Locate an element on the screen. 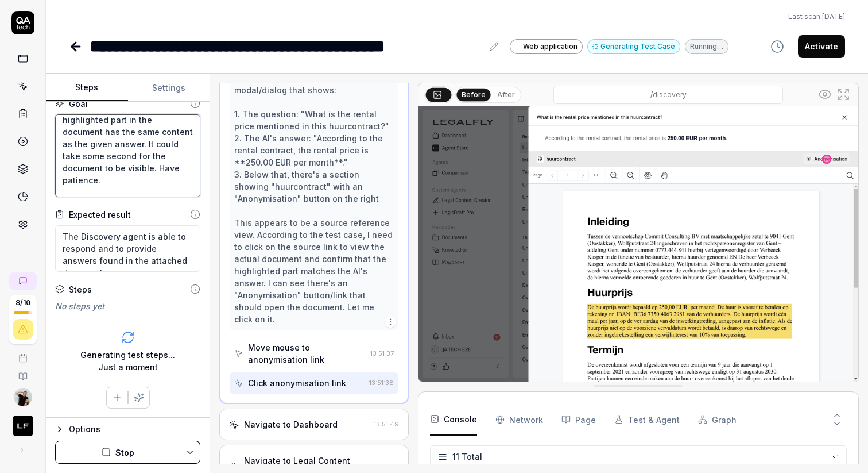  a: Web application is located at coordinates (546, 46).